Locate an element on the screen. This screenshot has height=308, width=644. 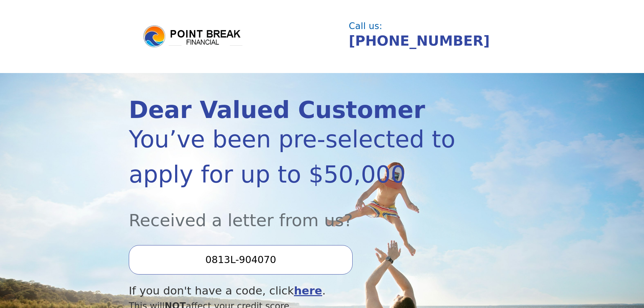
div: Dear Valued Customer is located at coordinates (293, 110).